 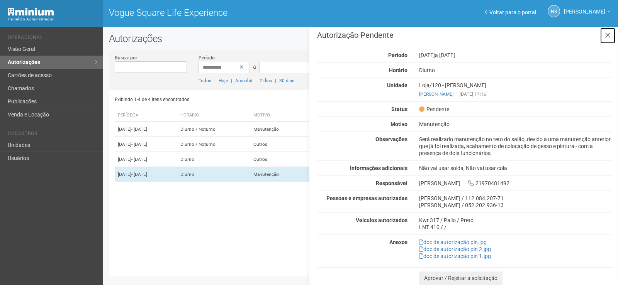 I want to click on li: Cadastros, so click(x=53, y=135).